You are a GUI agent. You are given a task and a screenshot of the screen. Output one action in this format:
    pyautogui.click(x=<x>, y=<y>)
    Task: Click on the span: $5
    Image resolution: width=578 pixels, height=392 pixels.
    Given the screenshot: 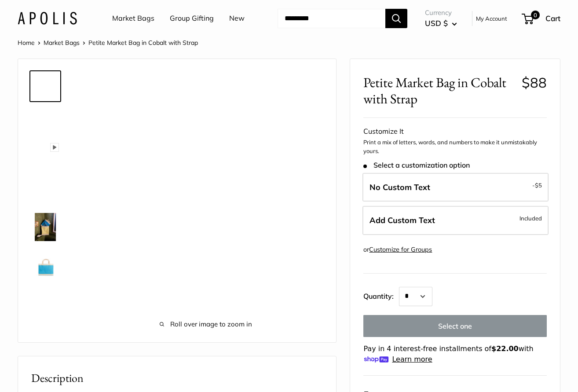 What is the action you would take?
    pyautogui.click(x=538, y=185)
    